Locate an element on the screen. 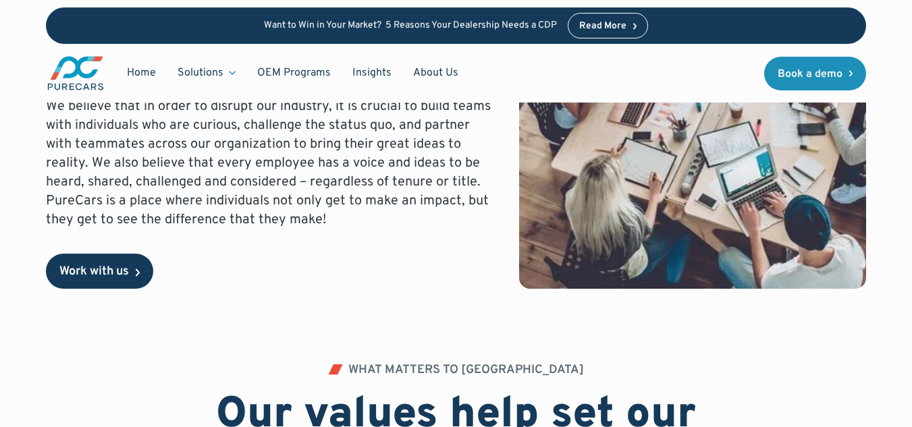  a: Book a demo is located at coordinates (815, 74).